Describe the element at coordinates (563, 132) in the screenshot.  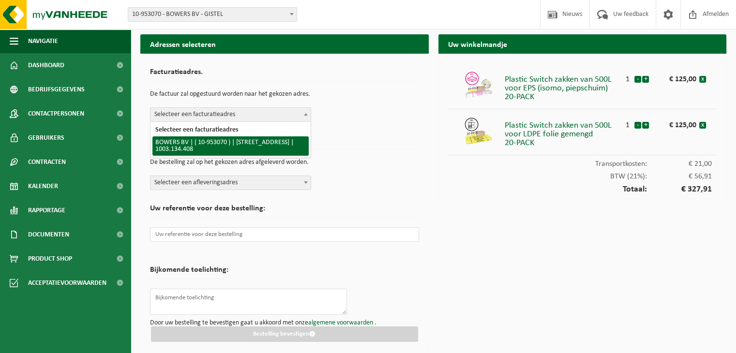
I see `div: Plastic Switch zakken van 500L voor LDPE folie gemengd 20-PACK` at that location.